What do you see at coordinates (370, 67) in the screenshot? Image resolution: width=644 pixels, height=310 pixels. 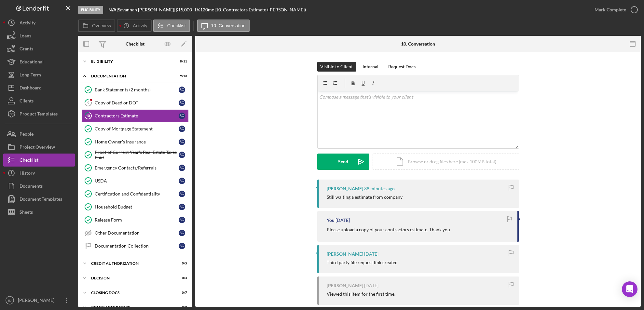 I see `button: Internal` at bounding box center [370, 67].